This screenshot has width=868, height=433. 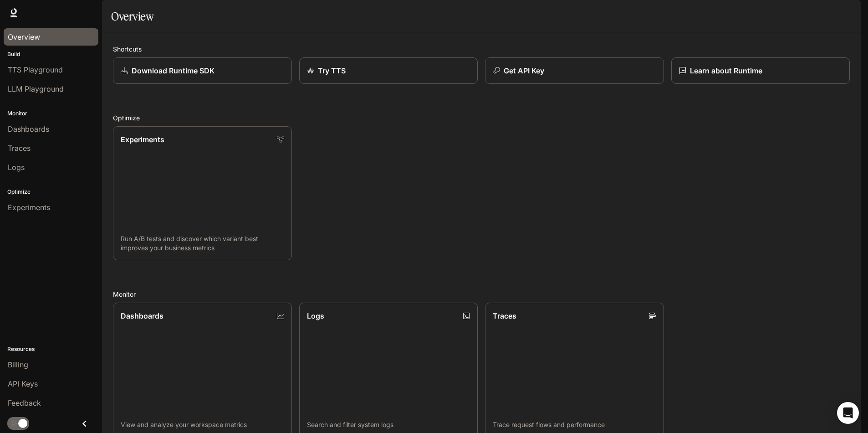 I want to click on p: Download Runtime SDK, so click(x=173, y=71).